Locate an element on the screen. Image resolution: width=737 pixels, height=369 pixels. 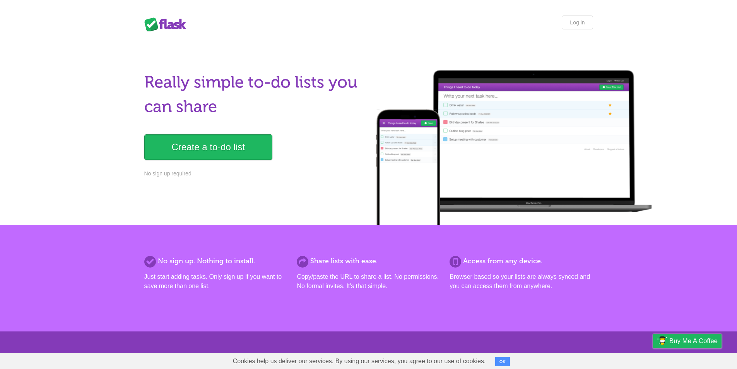
p: Copy/paste the URL to share a list. No permissions. No formal invites. It's that simple. is located at coordinates (368, 281).